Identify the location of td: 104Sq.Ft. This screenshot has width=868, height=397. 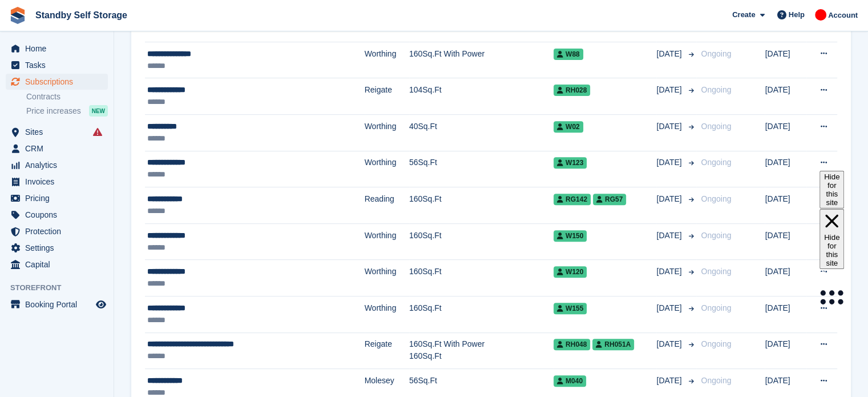
(481, 96).